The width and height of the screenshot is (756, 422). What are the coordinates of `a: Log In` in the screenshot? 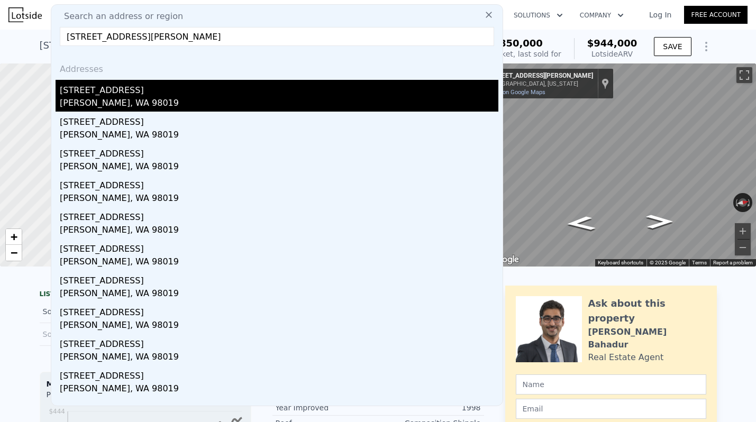 It's located at (660, 15).